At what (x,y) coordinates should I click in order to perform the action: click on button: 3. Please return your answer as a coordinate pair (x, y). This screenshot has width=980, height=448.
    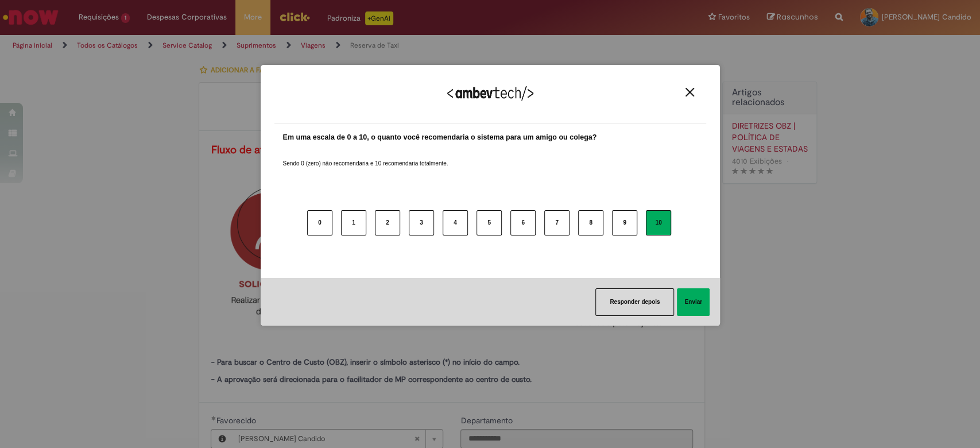
    Looking at the image, I should click on (421, 223).